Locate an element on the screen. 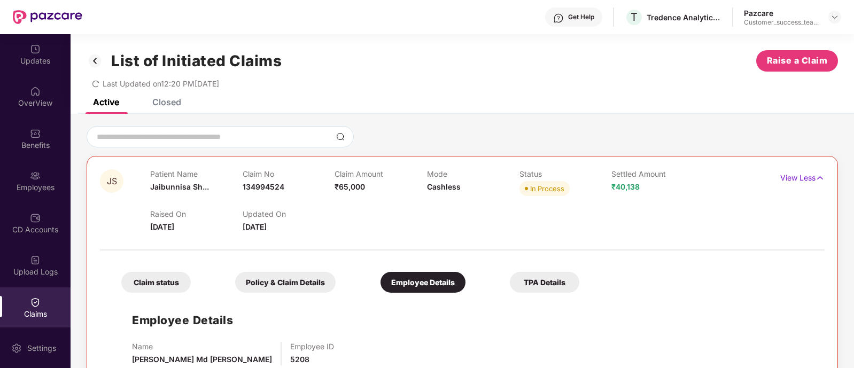 Image resolution: width=854 pixels, height=368 pixels. div: Settings is located at coordinates (42, 348).